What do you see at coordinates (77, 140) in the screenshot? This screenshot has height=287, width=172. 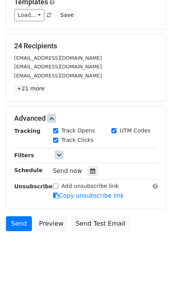 I see `label: Track Clicks` at bounding box center [77, 140].